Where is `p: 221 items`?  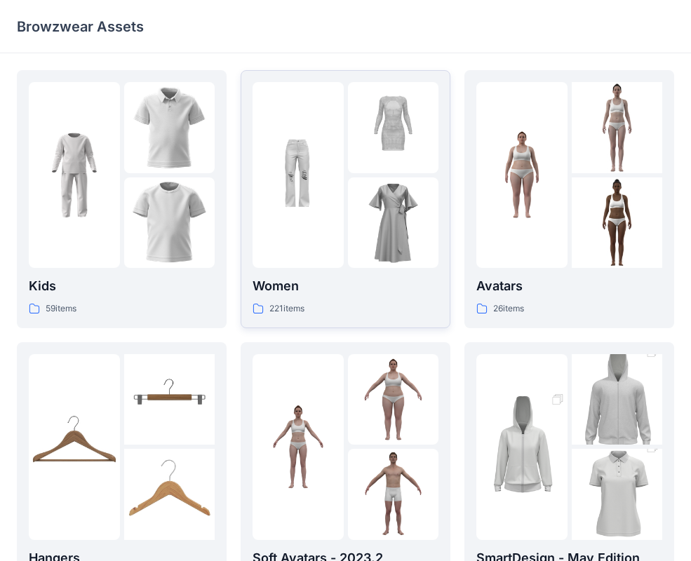
p: 221 items is located at coordinates (287, 309).